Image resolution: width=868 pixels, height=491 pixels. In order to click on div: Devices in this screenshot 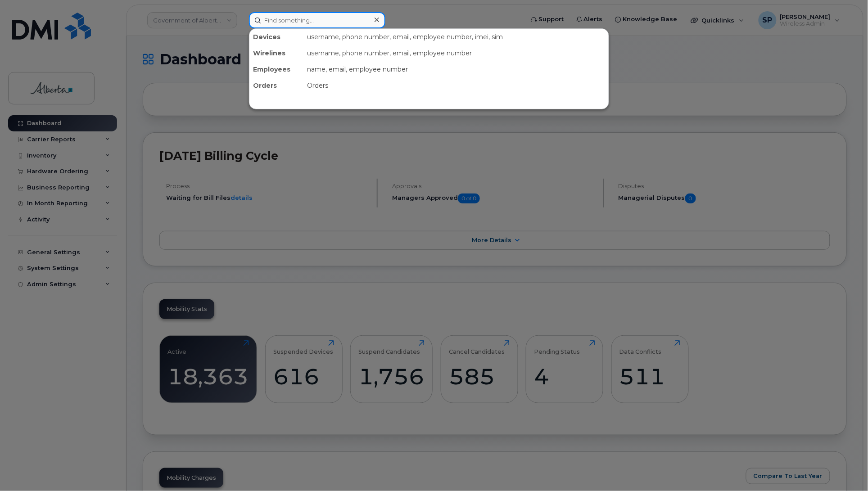, I will do `click(277, 37)`.